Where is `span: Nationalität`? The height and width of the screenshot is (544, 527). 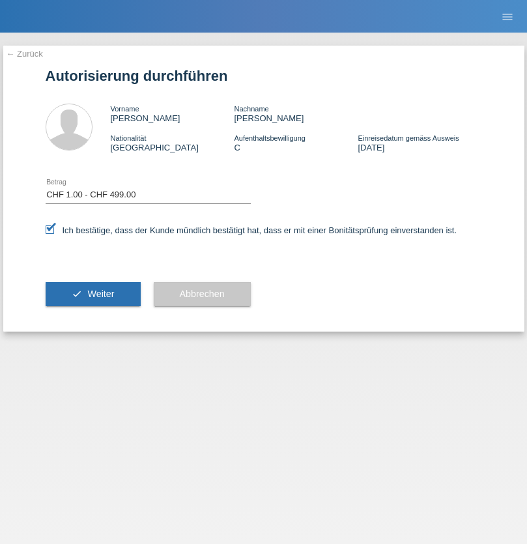 span: Nationalität is located at coordinates (128, 138).